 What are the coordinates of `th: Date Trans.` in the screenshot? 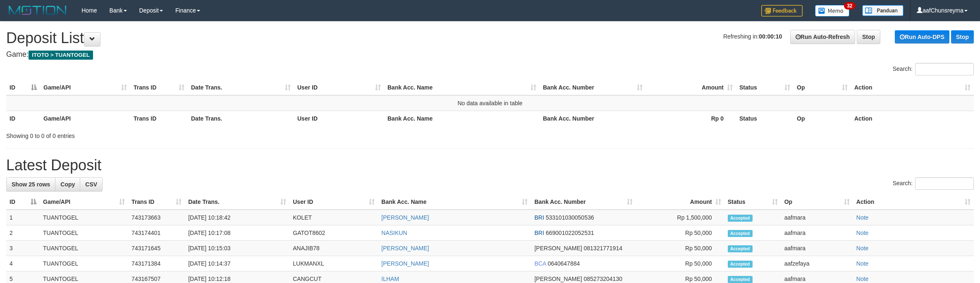 It's located at (241, 118).